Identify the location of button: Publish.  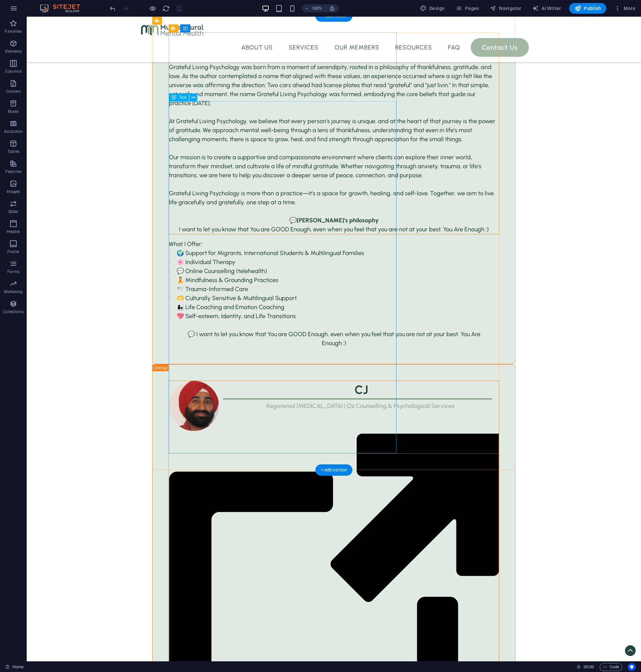
(588, 8).